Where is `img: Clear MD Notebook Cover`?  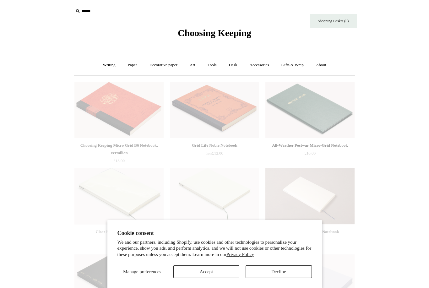
img: Clear MD Notebook Cover is located at coordinates (119, 196).